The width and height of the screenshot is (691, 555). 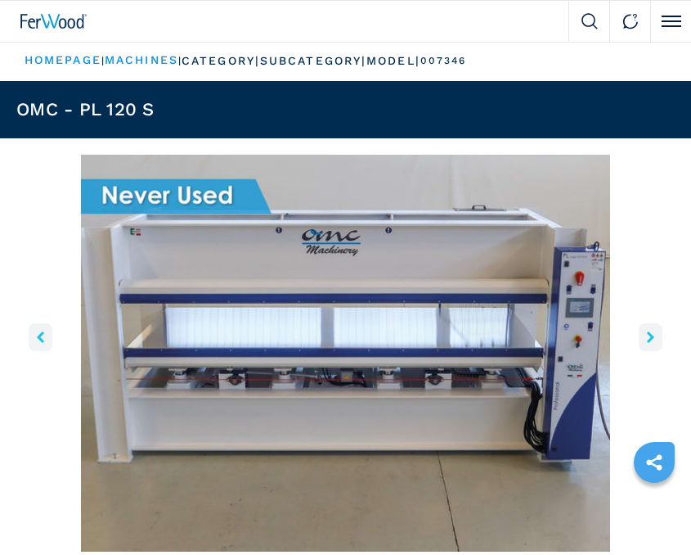 What do you see at coordinates (142, 60) in the screenshot?
I see `a: machines` at bounding box center [142, 60].